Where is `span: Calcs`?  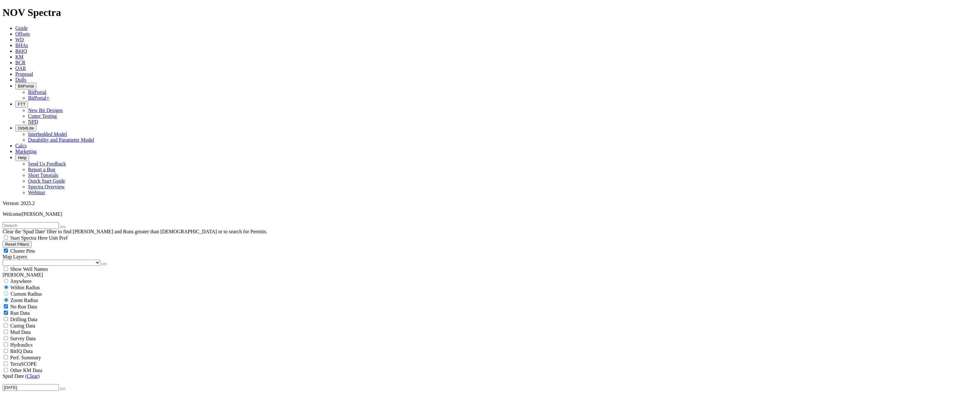
span: Calcs is located at coordinates (21, 145).